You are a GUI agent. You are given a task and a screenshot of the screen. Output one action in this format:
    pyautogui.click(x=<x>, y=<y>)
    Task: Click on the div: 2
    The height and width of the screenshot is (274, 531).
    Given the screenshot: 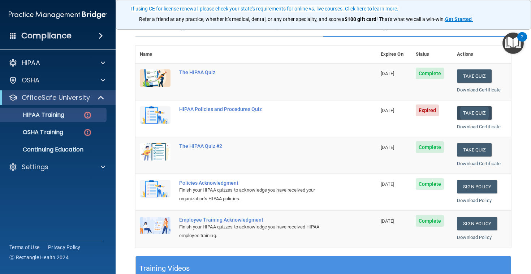 What is the action you would take?
    pyautogui.click(x=522, y=42)
    